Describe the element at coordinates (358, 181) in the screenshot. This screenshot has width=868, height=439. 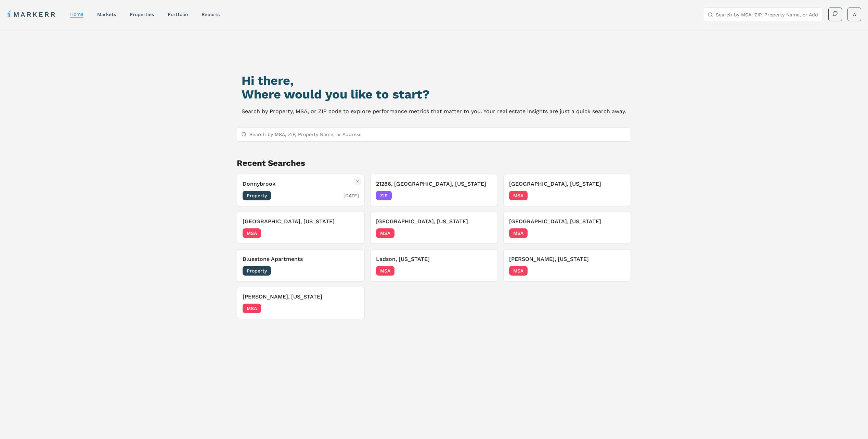
I see `button: Remove Donnybrook` at that location.